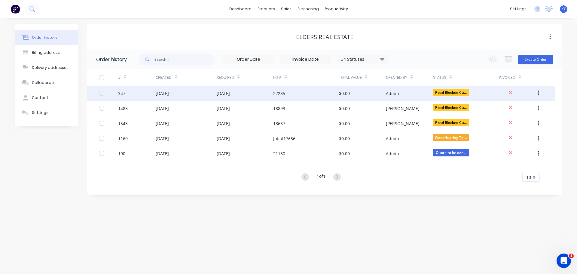  I want to click on div: 1 of 1, so click(321, 177).